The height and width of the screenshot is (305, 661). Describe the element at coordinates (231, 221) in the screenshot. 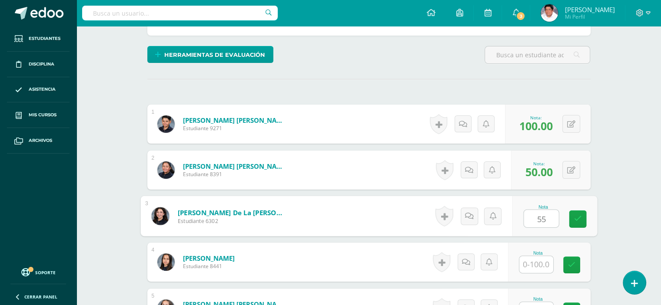

I see `span: Estudiante 6302` at that location.